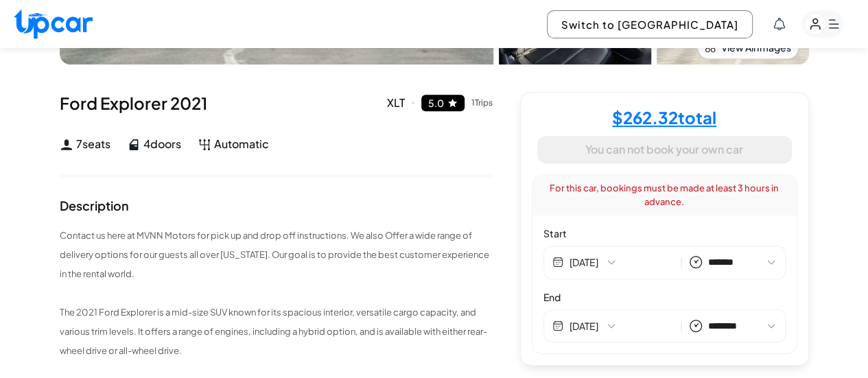 The width and height of the screenshot is (868, 378). Describe the element at coordinates (242, 144) in the screenshot. I see `span: Automatic` at that location.